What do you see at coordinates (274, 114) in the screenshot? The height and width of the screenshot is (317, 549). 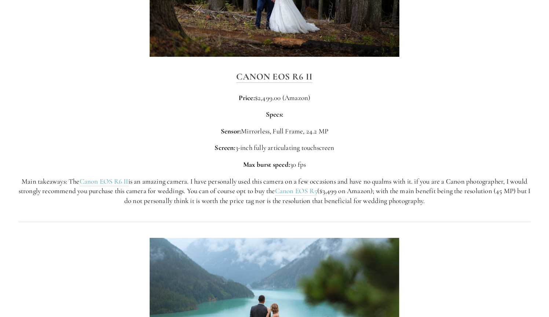 I see `strong: Specs:` at bounding box center [274, 114].